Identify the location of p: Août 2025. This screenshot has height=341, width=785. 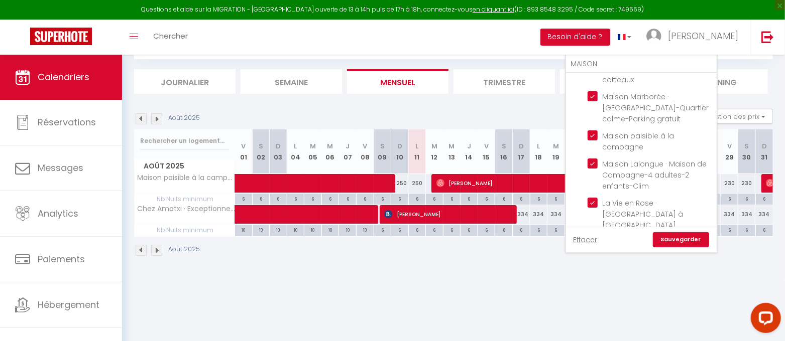
(184, 250).